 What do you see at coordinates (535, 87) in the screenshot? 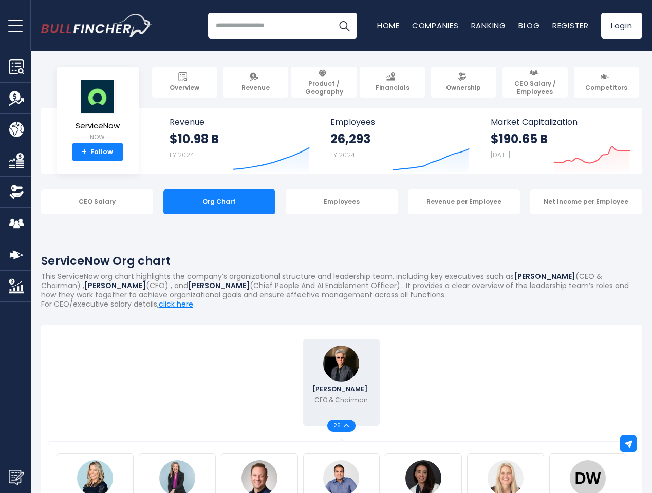
I see `span: CEO Salary / Employees` at bounding box center [535, 87].